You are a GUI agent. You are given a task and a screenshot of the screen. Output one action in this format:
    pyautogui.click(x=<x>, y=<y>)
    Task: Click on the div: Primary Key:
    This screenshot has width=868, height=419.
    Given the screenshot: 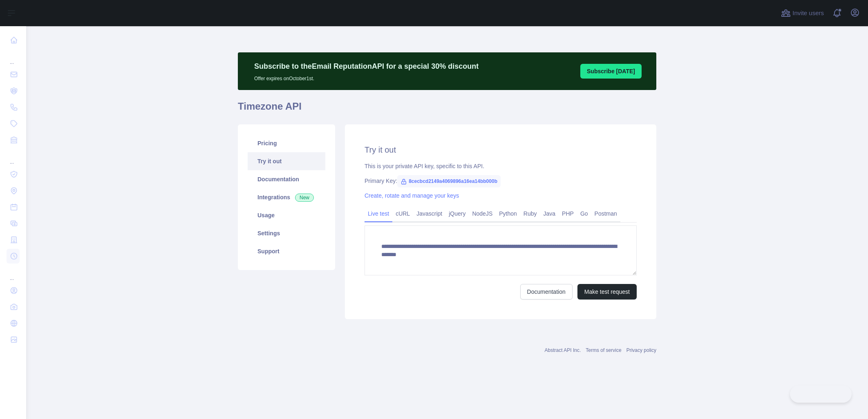 What is the action you would take?
    pyautogui.click(x=501, y=181)
    